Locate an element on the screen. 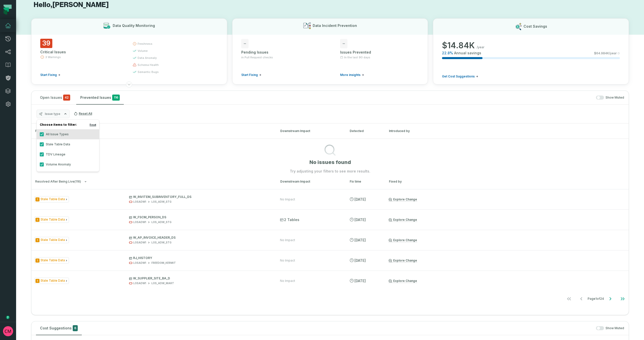 The width and height of the screenshot is (644, 340). span: /year is located at coordinates (480, 47).